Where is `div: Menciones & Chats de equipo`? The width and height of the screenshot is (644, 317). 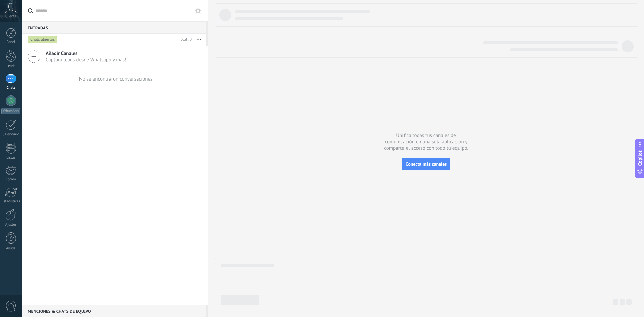
div: Menciones & Chats de equipo is located at coordinates (114, 311).